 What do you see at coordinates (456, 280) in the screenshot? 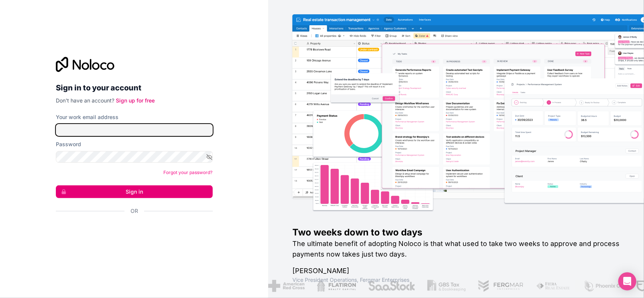
I see `h1: Vice President Operations , Fergmar Enterprises` at bounding box center [456, 280].